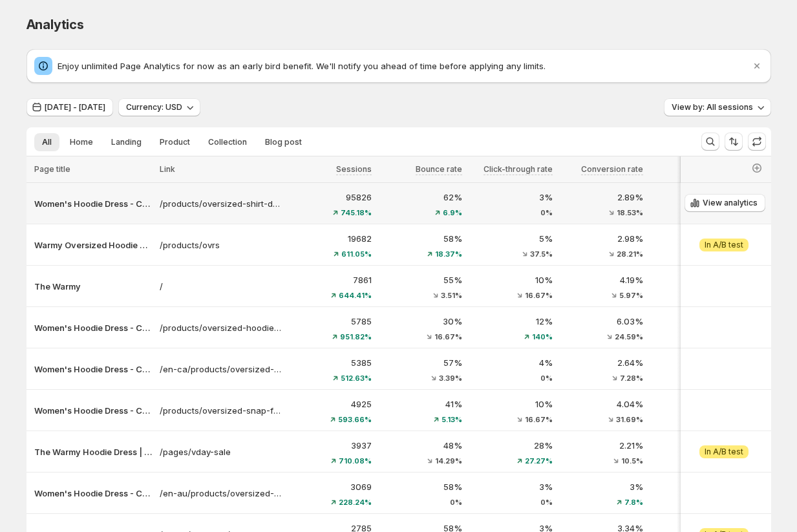 This screenshot has width=797, height=532. Describe the element at coordinates (451, 378) in the screenshot. I see `span: 3.39%` at that location.